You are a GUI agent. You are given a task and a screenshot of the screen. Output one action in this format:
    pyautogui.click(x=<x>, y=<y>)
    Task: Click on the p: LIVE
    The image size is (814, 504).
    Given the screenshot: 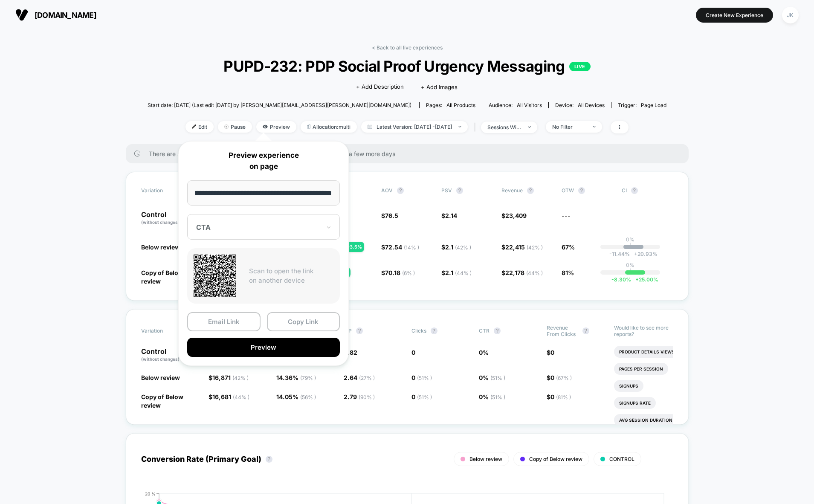 What is the action you would take?
    pyautogui.click(x=580, y=67)
    